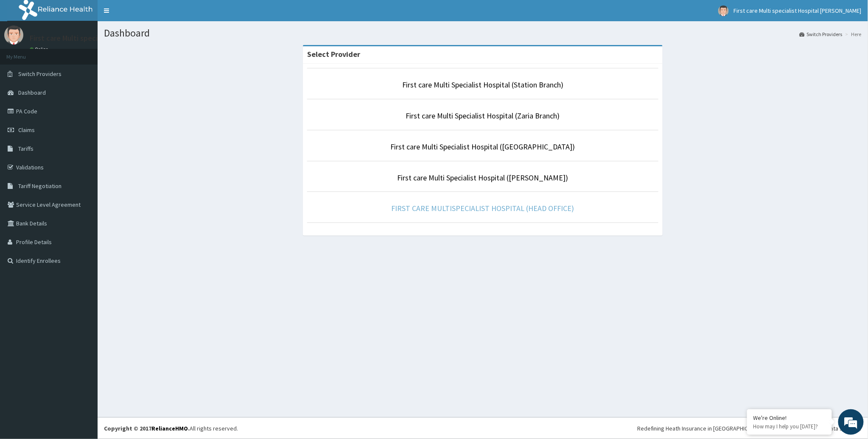 This screenshot has width=868, height=439. I want to click on a: First care Multi Specialist Hospital (Zaria Branch), so click(483, 116).